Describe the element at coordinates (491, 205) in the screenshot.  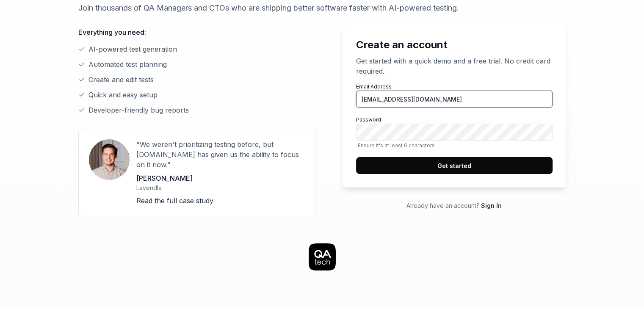
I see `a: Sign In` at that location.